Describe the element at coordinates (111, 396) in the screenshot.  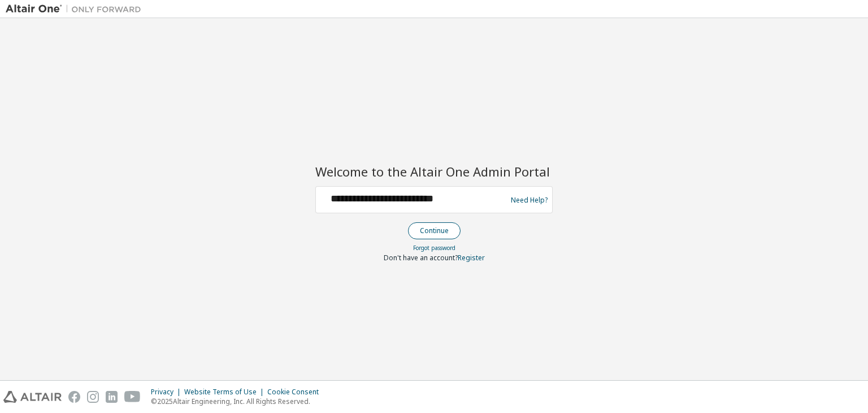
I see `img: linkedin.svg` at that location.